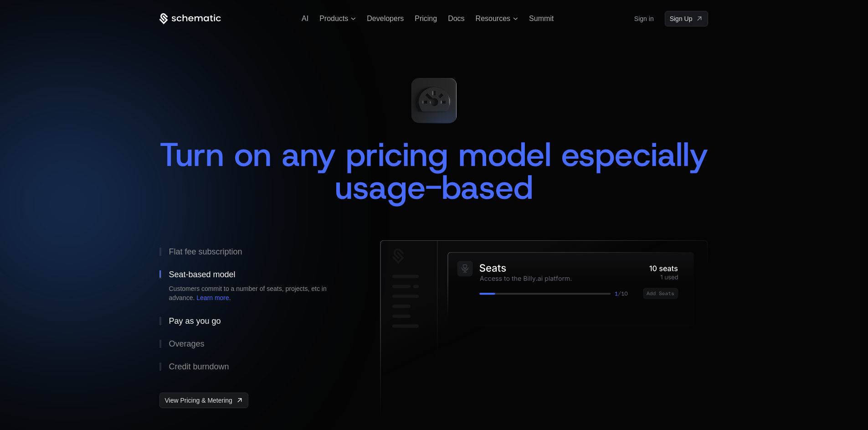 This screenshot has width=868, height=430. I want to click on a: [object Object], so click(686, 18).